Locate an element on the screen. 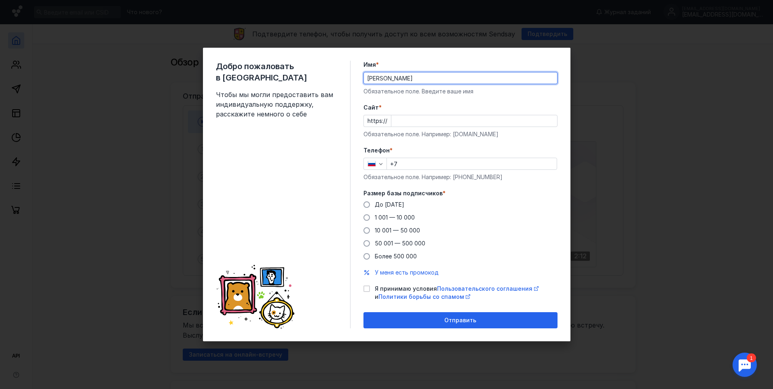 This screenshot has height=389, width=773. span: Я принимаю условия и is located at coordinates (466, 293).